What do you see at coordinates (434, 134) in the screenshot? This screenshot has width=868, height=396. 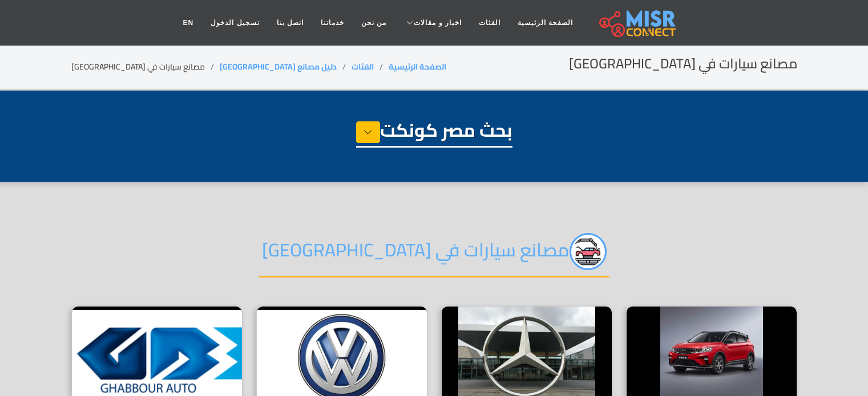 I see `h1: بحث مصر كونكت` at bounding box center [434, 134].